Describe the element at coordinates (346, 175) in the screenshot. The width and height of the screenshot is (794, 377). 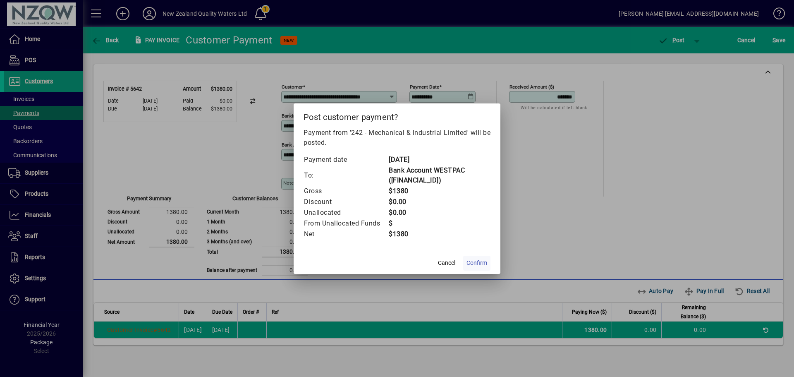
I see `td: To:` at that location.